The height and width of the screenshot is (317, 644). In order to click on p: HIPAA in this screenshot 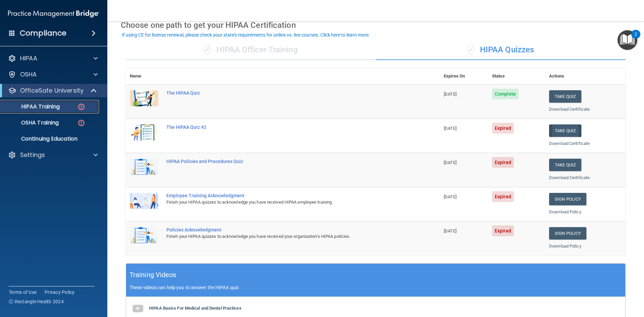, I will do `click(29, 59)`.